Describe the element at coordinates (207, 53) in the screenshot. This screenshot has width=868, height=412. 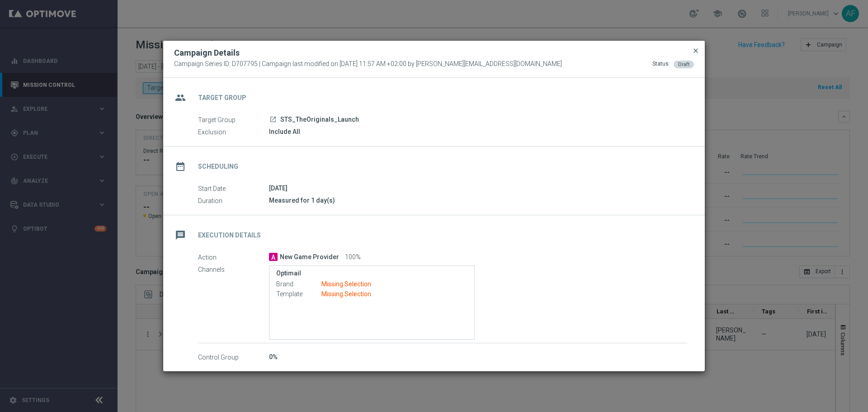
I see `h2: Campaign Details` at that location.